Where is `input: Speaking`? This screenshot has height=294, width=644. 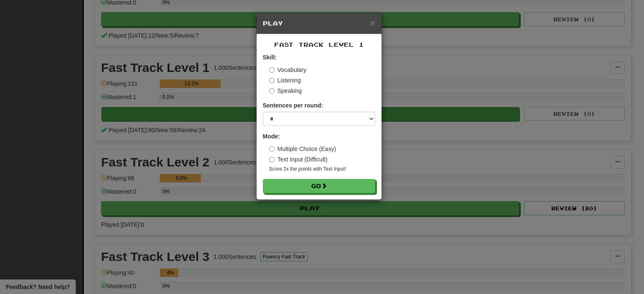
input: Speaking is located at coordinates (272, 91).